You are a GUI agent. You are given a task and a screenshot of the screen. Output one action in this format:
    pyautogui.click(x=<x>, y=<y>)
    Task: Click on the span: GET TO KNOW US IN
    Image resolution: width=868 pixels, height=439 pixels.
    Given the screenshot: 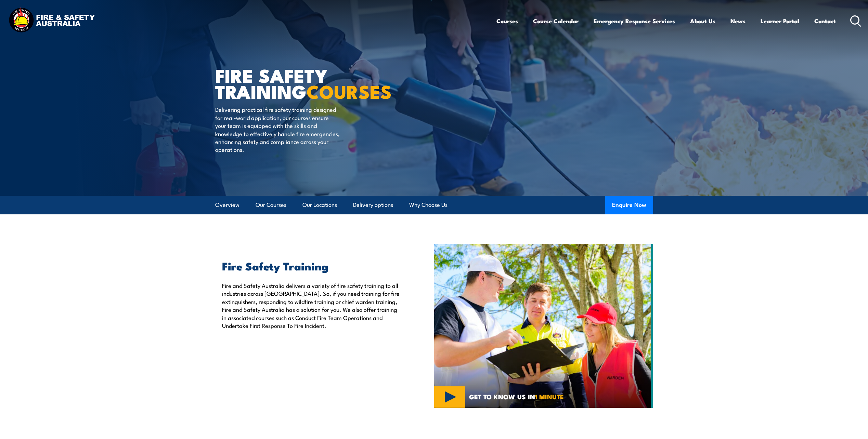 What is the action you would take?
    pyautogui.click(x=517, y=397)
    